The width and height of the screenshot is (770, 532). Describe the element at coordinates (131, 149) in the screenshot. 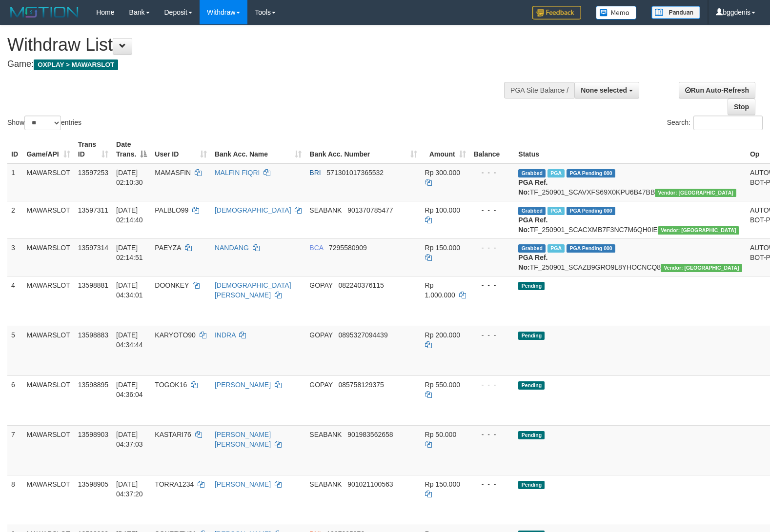

I see `th: Date Trans.: activate to sort column descending` at that location.